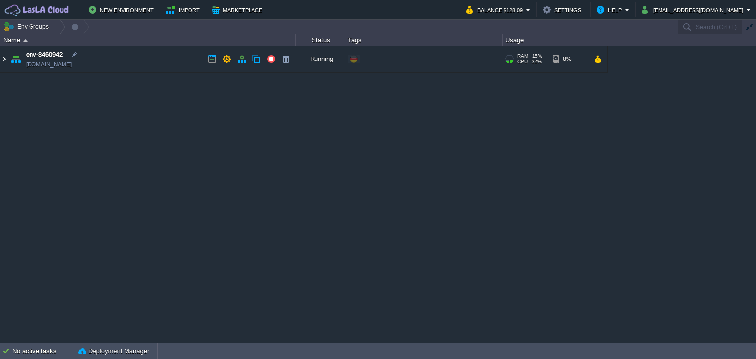 This screenshot has width=756, height=359. Describe the element at coordinates (496, 10) in the screenshot. I see `button: Balance $128.09` at that location.